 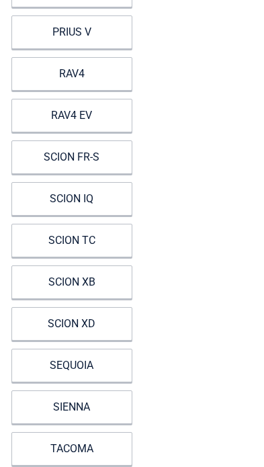 I want to click on a: PRIUS V, so click(x=72, y=32).